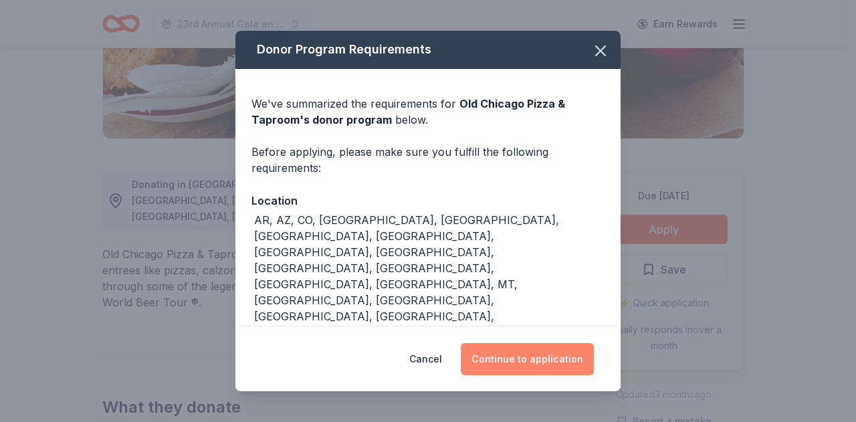  Describe the element at coordinates (527, 359) in the screenshot. I see `button: Continue to application` at that location.